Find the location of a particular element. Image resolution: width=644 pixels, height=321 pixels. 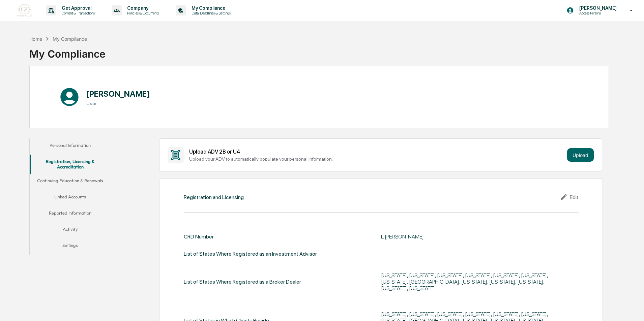

div: Registration and Licensing is located at coordinates (214, 197).